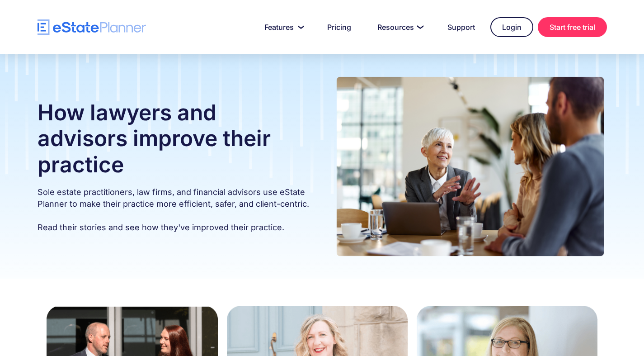  What do you see at coordinates (461, 27) in the screenshot?
I see `a: Support` at bounding box center [461, 27].